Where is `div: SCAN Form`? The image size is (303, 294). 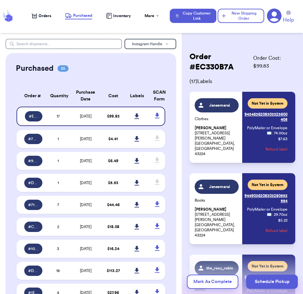
div: SCAN Form is located at coordinates (155, 96).